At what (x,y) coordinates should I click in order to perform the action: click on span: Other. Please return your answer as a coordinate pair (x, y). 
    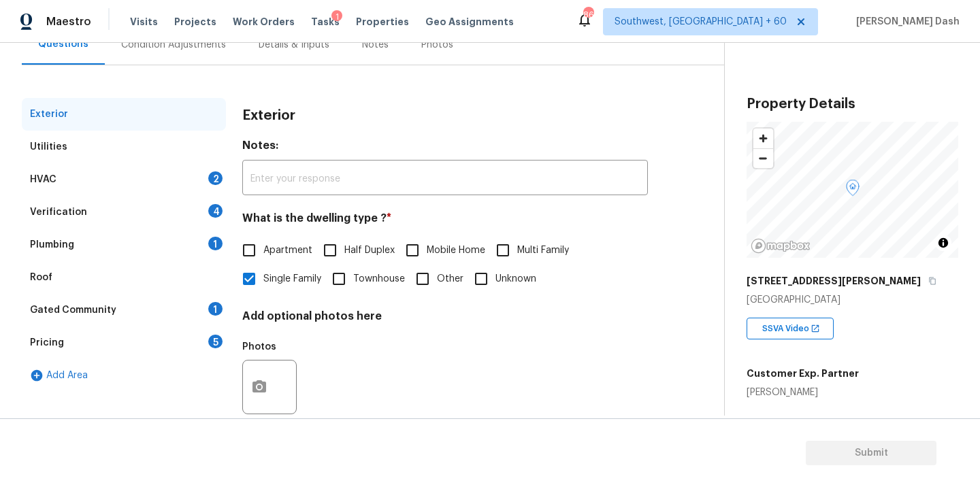
    Looking at the image, I should click on (450, 279).